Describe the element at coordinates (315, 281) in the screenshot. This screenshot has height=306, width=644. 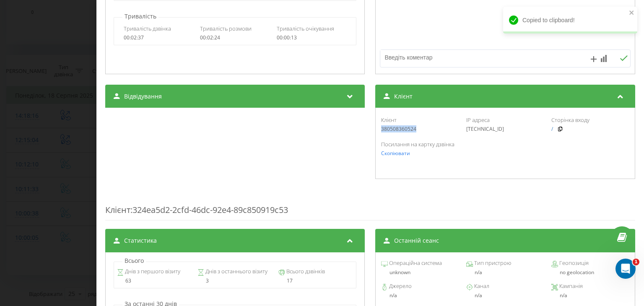
I see `div: 17` at that location.